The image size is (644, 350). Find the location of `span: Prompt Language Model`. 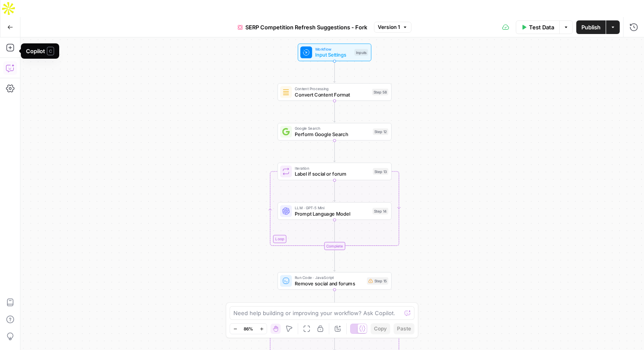

span: Prompt Language Model is located at coordinates (332, 213).